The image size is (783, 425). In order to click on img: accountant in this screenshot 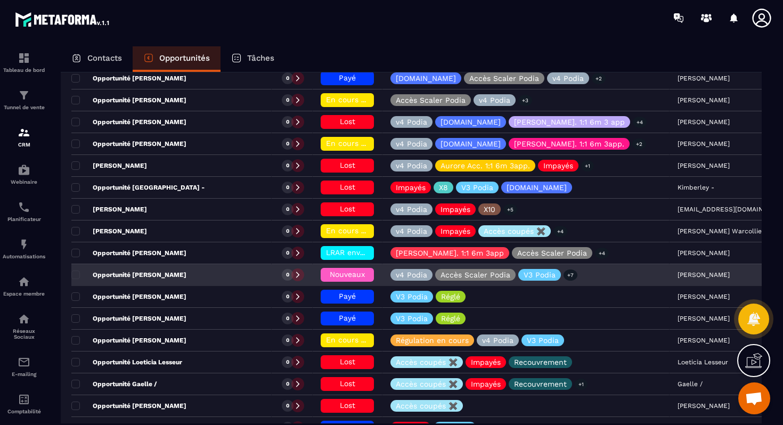, I will do `click(24, 399)`.